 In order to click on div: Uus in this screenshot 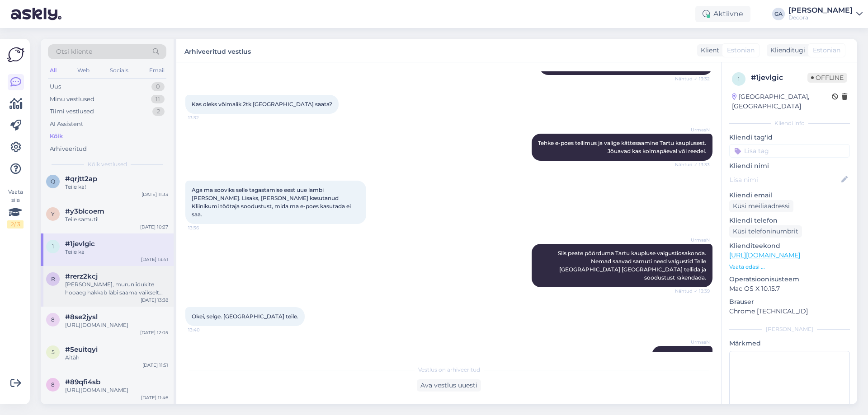, I will do `click(55, 87)`.